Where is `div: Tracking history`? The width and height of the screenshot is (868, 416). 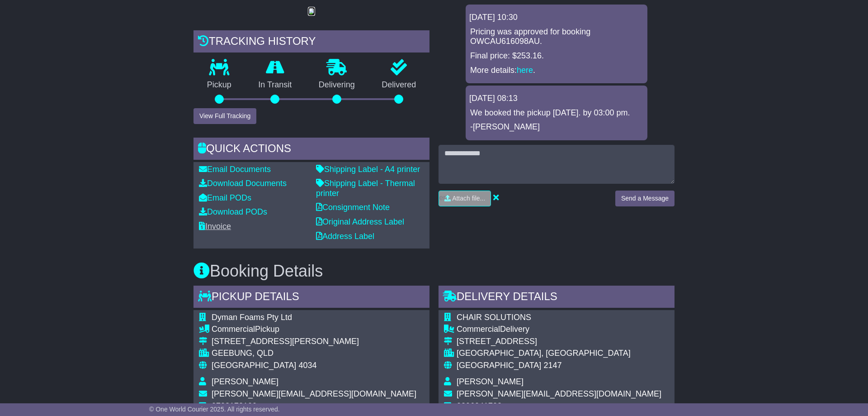
div: Tracking history is located at coordinates (311, 42).